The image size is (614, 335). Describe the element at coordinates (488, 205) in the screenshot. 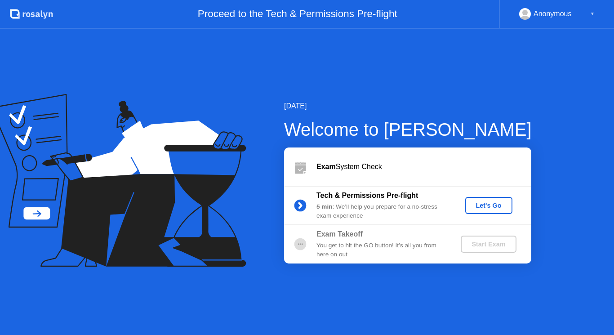

I see `button: Let's Go` at that location.